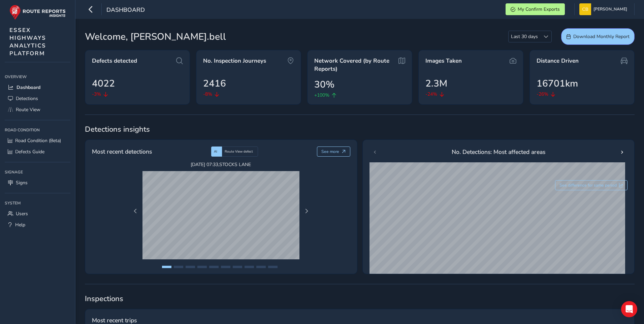 Image resolution: width=644 pixels, height=324 pixels. Describe the element at coordinates (273, 267) in the screenshot. I see `button: Page 10` at that location.